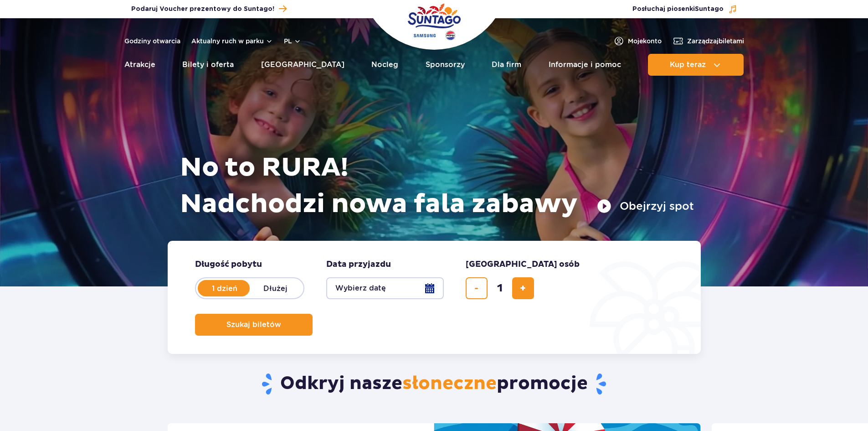  Describe the element at coordinates (232, 41) in the screenshot. I see `button: Aktualny ruch w parku` at that location.